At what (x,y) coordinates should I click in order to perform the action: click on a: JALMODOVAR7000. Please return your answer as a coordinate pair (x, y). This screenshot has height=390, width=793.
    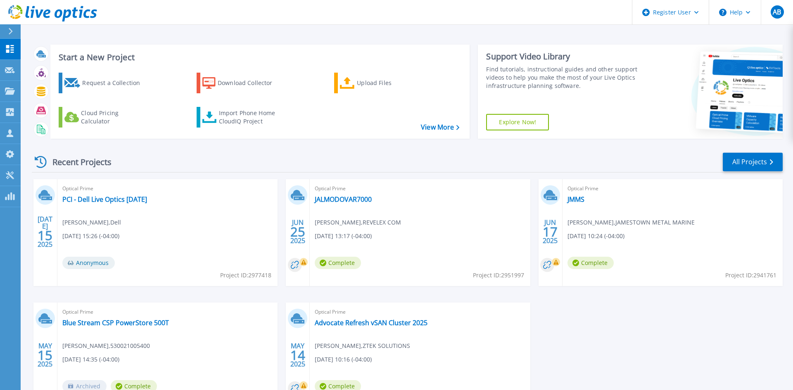
    Looking at the image, I should click on (343, 199).